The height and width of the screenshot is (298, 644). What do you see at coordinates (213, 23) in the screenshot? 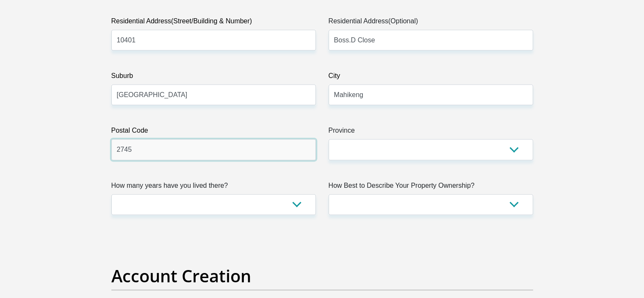
I see `label: Residential Address(Street/Building & Number)` at bounding box center [213, 23].